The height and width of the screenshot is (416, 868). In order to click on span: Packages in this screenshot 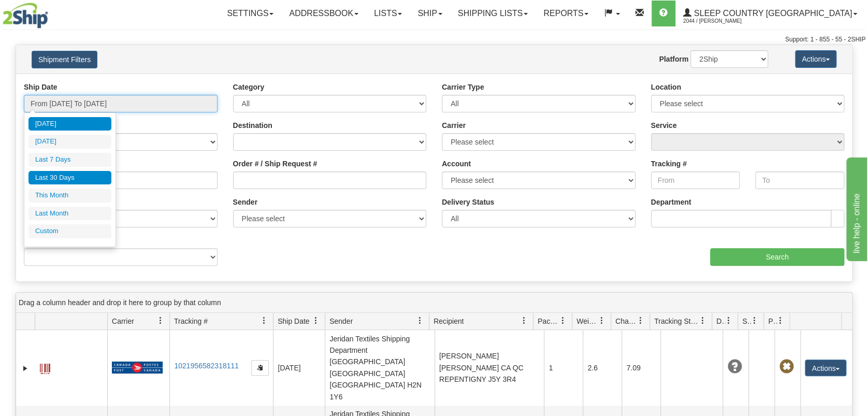, I will do `click(548, 321)`.